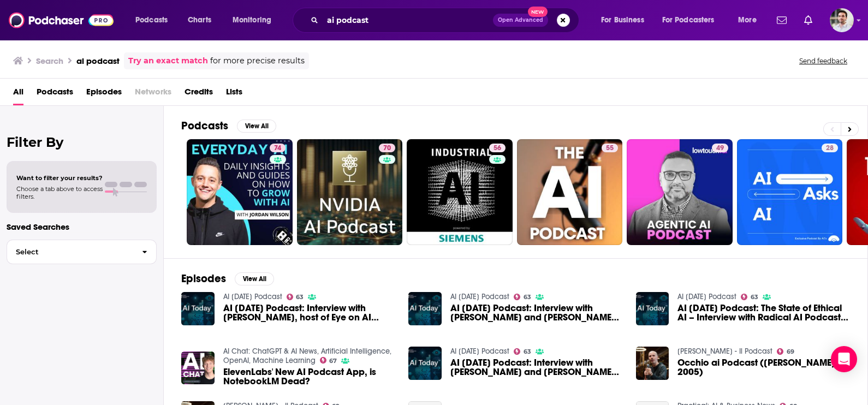  Describe the element at coordinates (82, 226) in the screenshot. I see `p: Saved Searches` at that location.